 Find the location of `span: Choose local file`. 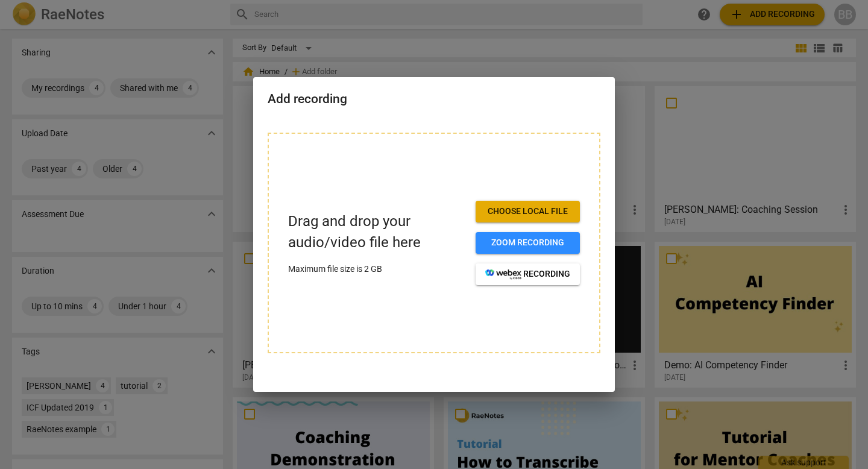

span: Choose local file is located at coordinates (528, 212).